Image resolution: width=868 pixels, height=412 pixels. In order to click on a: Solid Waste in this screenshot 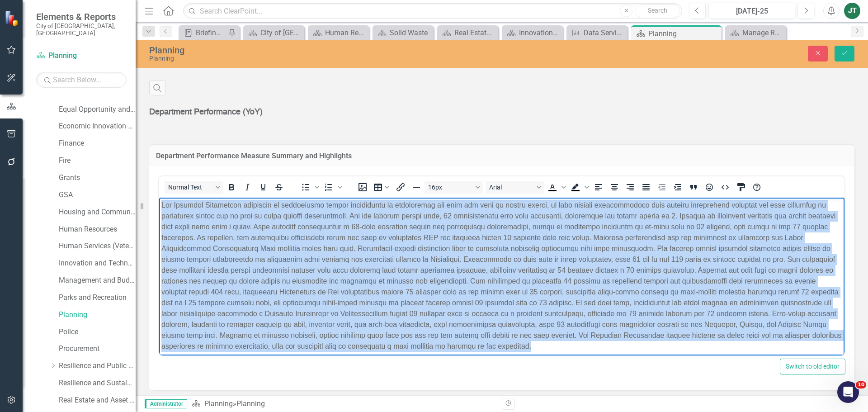, I will do `click(403, 32)`.